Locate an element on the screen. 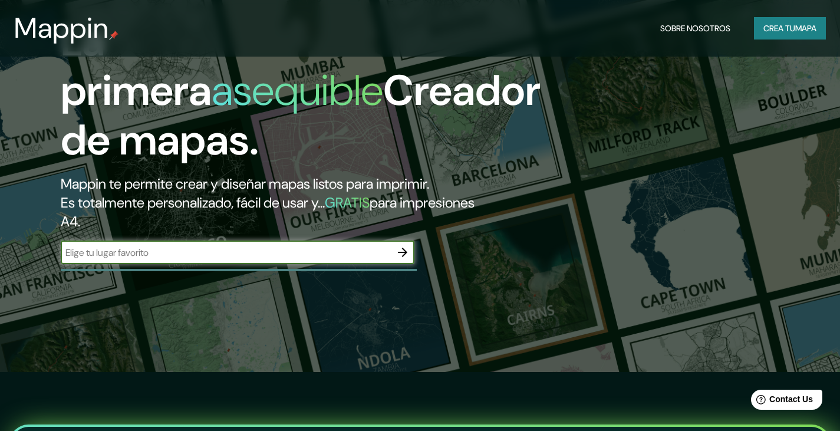  font: Creador de mapas. is located at coordinates (301, 115).